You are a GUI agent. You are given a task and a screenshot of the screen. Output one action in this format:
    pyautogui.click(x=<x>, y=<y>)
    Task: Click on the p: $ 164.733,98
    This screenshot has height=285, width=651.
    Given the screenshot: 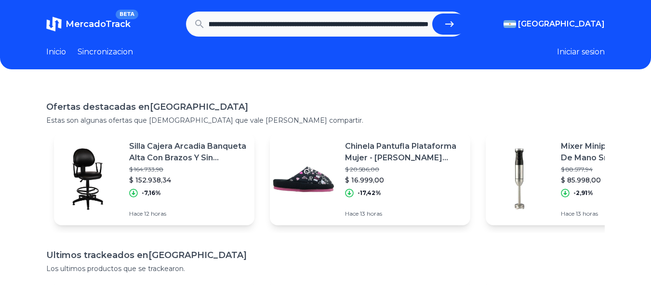 What is the action you would take?
    pyautogui.click(x=188, y=170)
    